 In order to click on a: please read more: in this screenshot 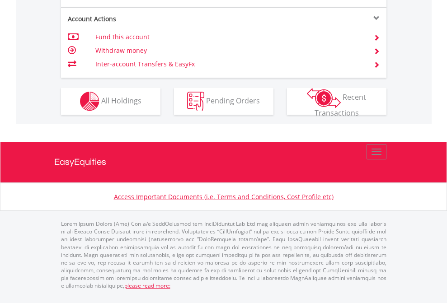, I will do `click(147, 285)`.